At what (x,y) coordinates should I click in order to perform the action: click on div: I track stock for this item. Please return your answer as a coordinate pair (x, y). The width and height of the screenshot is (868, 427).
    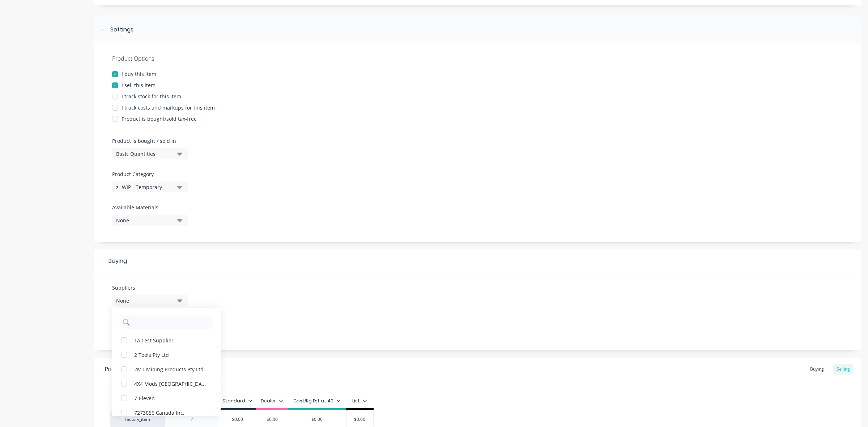
    Looking at the image, I should click on (151, 96).